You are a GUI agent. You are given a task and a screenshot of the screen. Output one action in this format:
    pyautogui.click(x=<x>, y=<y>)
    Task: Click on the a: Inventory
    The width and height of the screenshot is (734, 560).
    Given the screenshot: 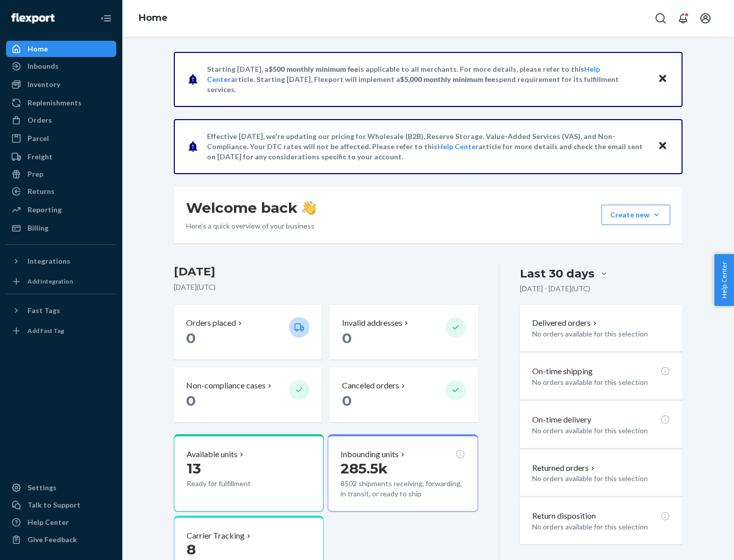 What is the action you would take?
    pyautogui.click(x=61, y=84)
    